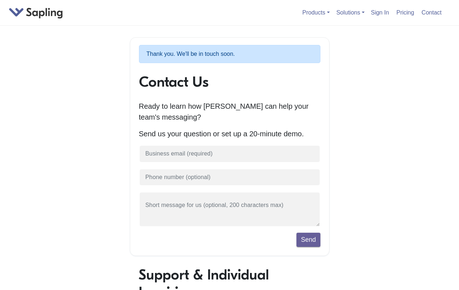 The width and height of the screenshot is (459, 290). Describe the element at coordinates (230, 134) in the screenshot. I see `p: Send us your question or set up a 20-minute demo.` at that location.